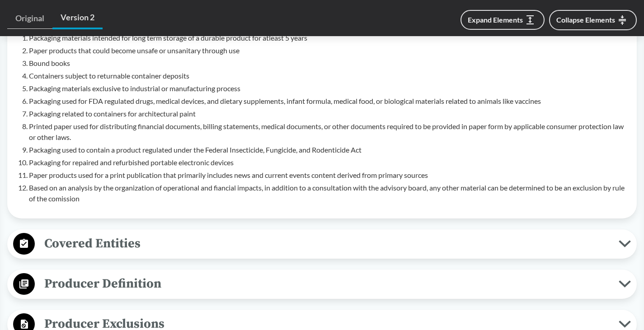 The height and width of the screenshot is (330, 644). I want to click on li: Packaging used to contain a product regulated under the Federal Insecticide, Fungicide, and Roden..., so click(329, 150).